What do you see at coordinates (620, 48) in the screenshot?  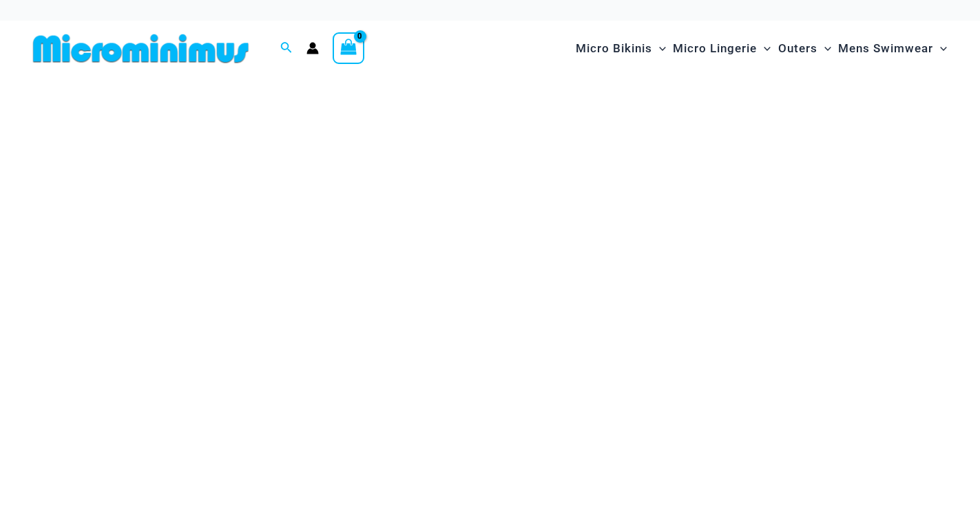 I see `a: Micro BikinisMenu ToggleMenu Toggle` at bounding box center [620, 48].